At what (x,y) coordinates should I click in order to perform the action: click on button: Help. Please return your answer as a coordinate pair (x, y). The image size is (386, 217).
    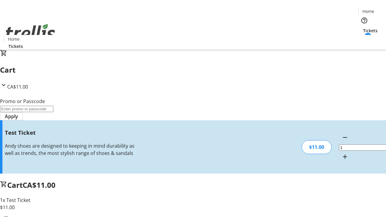
    Looking at the image, I should click on (364, 20).